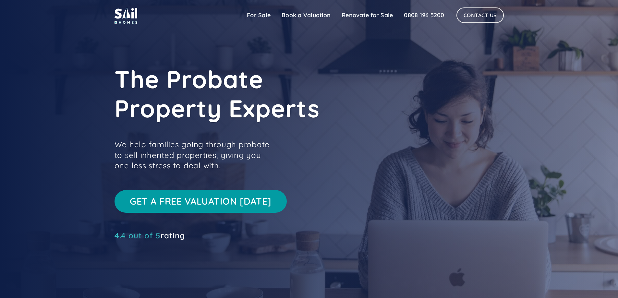  What do you see at coordinates (259, 15) in the screenshot?
I see `a: For Sale` at bounding box center [259, 15].